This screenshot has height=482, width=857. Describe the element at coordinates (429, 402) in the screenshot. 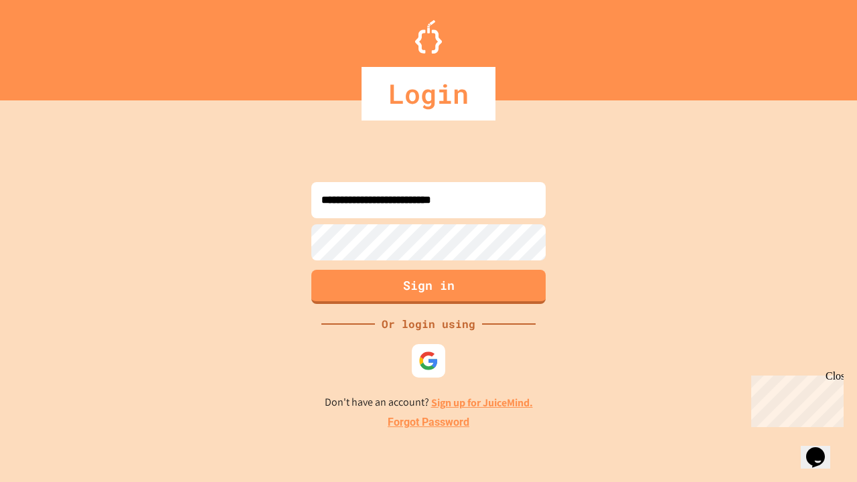

I see `p: Don't have an account?` at that location.